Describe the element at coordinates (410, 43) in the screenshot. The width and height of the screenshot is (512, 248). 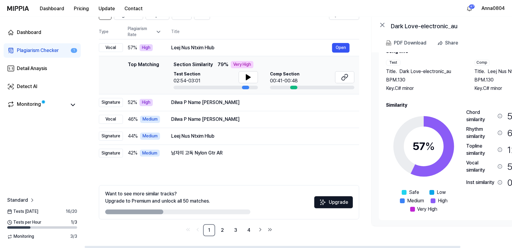
I see `div: PDF Download` at that location.